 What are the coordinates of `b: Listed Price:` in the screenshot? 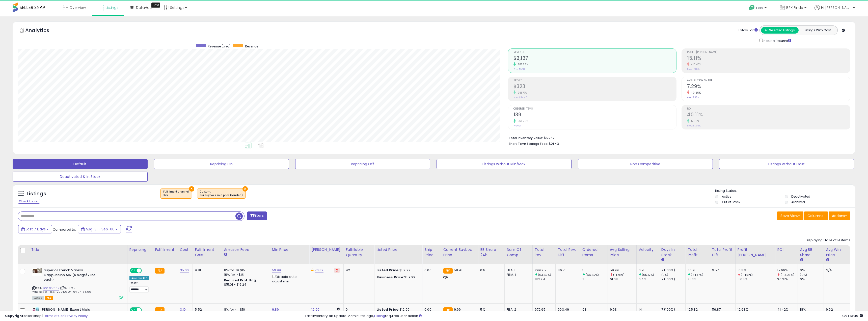 It's located at (388, 309).